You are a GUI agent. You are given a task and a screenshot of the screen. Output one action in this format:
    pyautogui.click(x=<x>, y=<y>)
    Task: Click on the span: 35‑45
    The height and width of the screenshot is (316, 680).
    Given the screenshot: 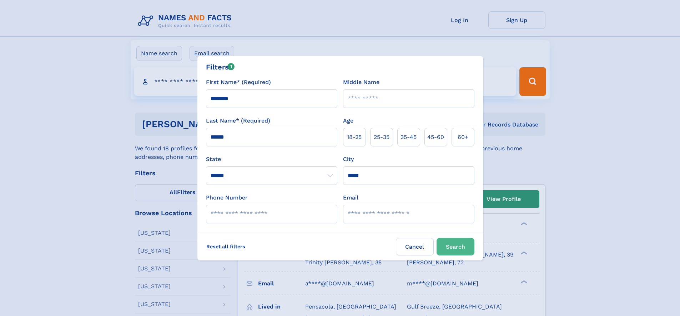 What is the action you would take?
    pyautogui.click(x=408, y=137)
    